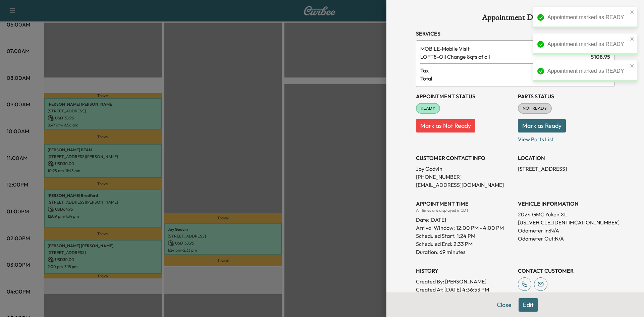 Image resolution: width=644 pixels, height=317 pixels. I want to click on h1: Appointment Details, so click(515, 19).